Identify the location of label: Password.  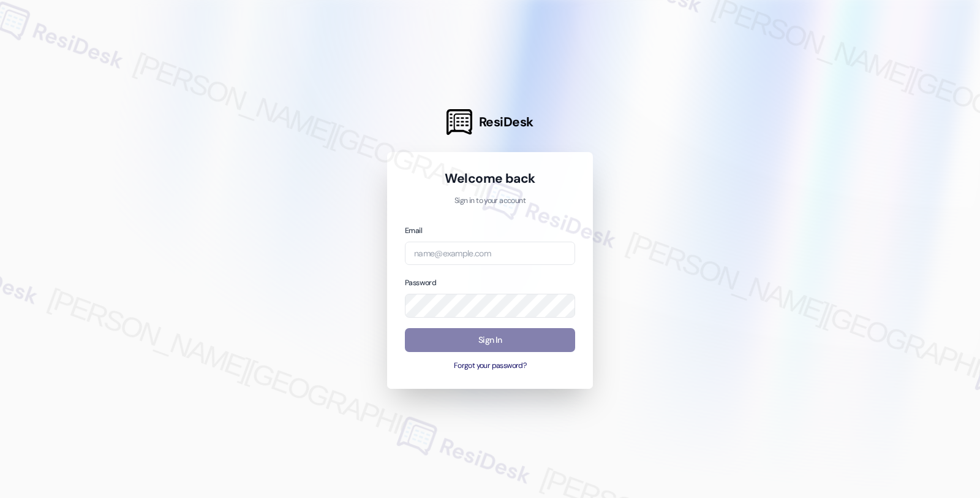
(421, 283).